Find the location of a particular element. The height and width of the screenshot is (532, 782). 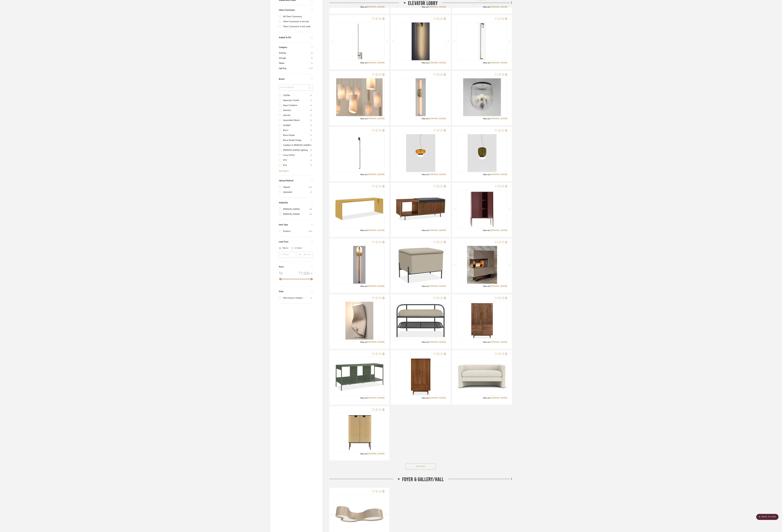

img: Tower Lighting Faro Pendant - Antq Green11.5Wx16H is located at coordinates (482, 153).